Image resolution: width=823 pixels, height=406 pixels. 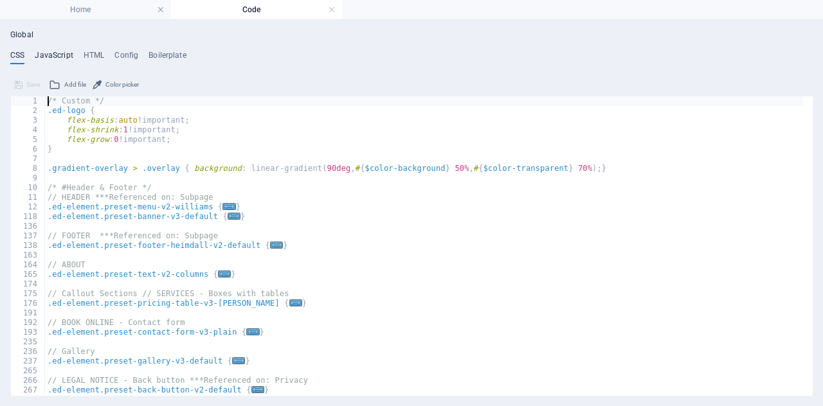 What do you see at coordinates (28, 149) in the screenshot?
I see `div: 6` at bounding box center [28, 149].